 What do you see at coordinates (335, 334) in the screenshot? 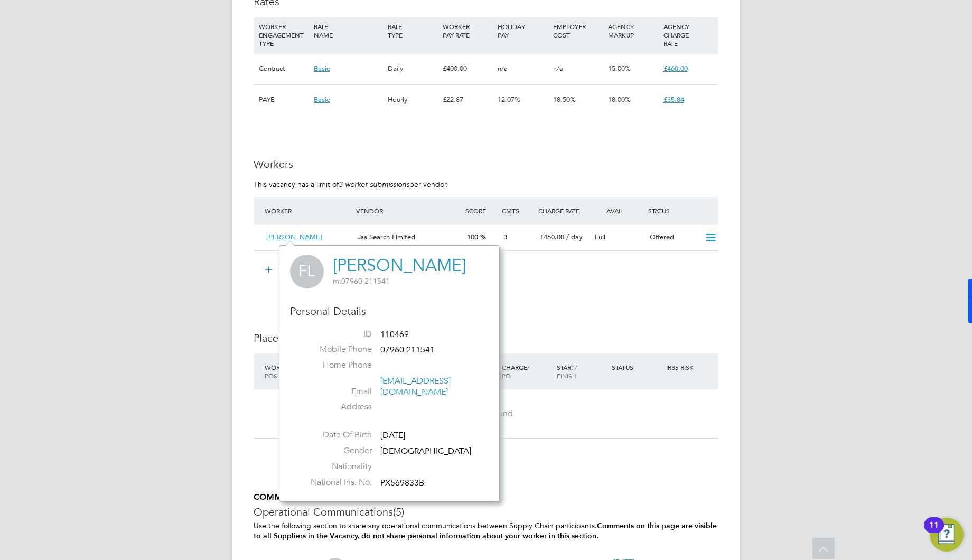
I see `label: ID` at bounding box center [335, 334].